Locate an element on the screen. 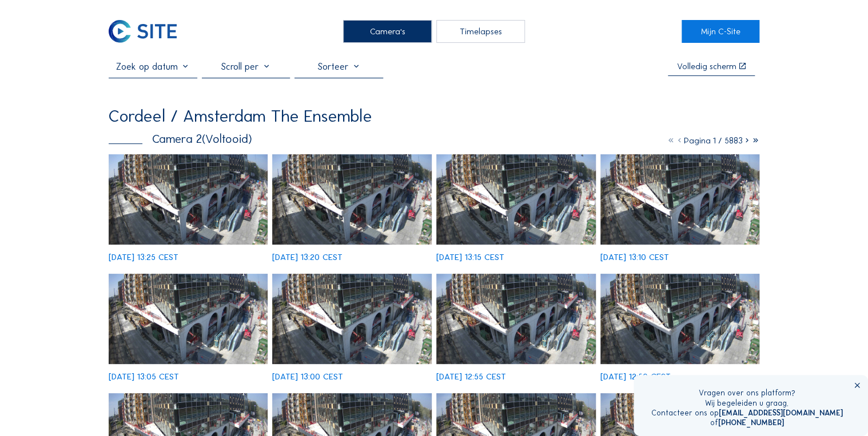 This screenshot has width=868, height=436. div: of is located at coordinates (747, 422).